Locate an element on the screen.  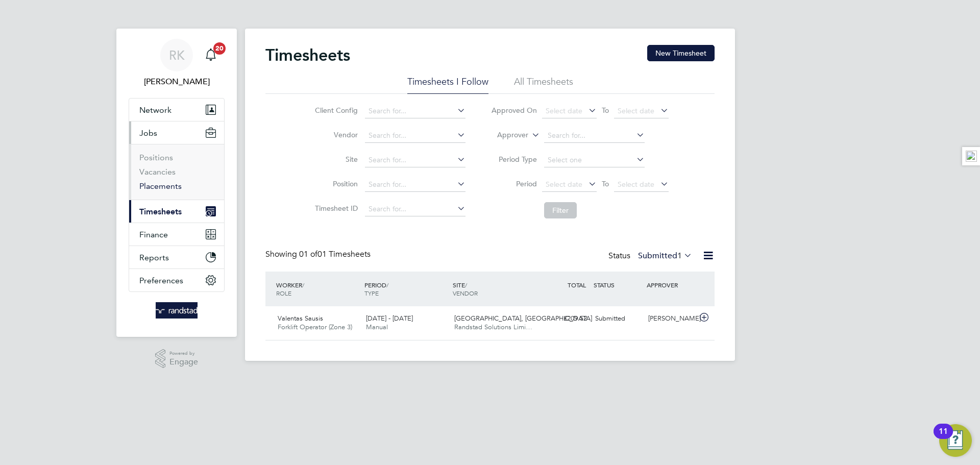
button: Reports is located at coordinates (176, 257).